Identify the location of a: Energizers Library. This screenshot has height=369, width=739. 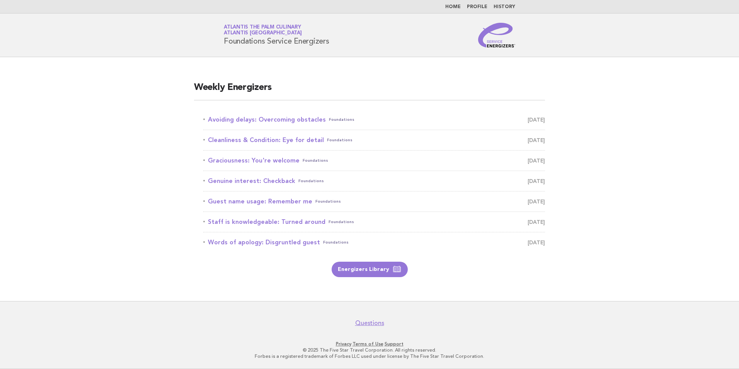
(369, 270).